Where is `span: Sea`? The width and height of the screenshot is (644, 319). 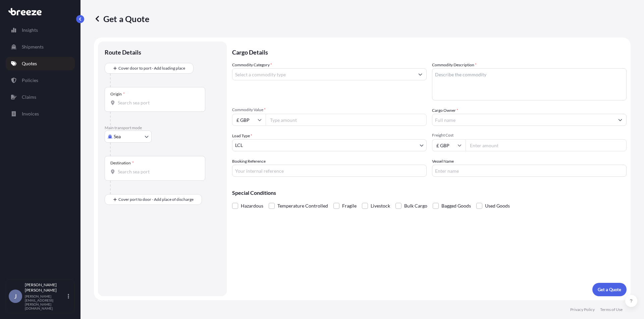 span: Sea is located at coordinates (117, 137).